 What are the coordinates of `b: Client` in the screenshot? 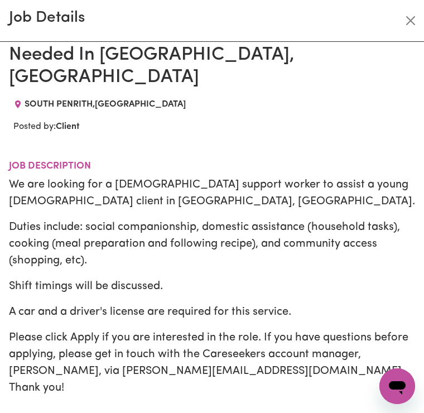 It's located at (67, 127).